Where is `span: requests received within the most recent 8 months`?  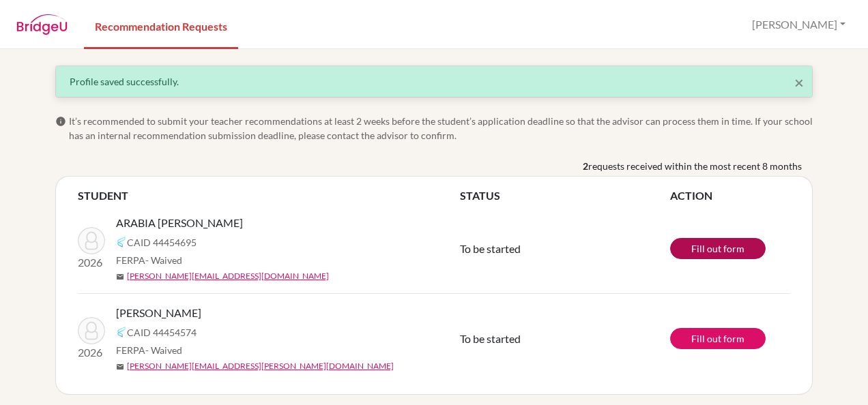 span: requests received within the most recent 8 months is located at coordinates (695, 166).